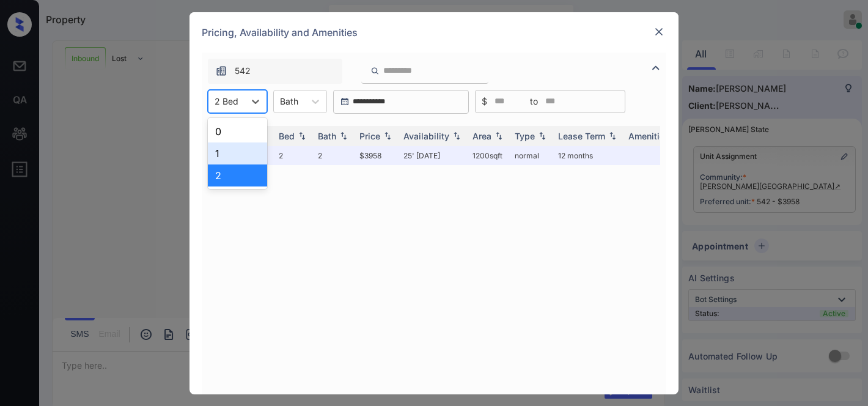  What do you see at coordinates (369, 136) in the screenshot?
I see `div: Price` at bounding box center [369, 136].